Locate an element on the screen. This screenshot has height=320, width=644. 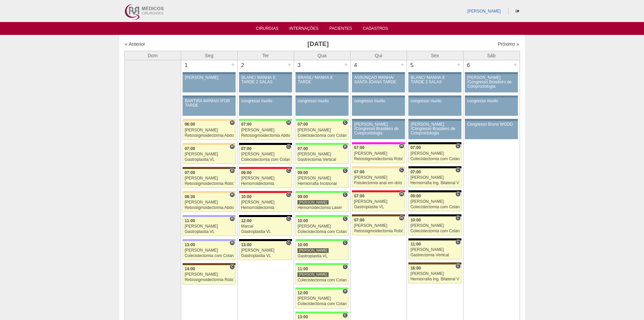
div: BLANC/ MANHÃ E TARDE 2 SALAS is located at coordinates (265, 80).